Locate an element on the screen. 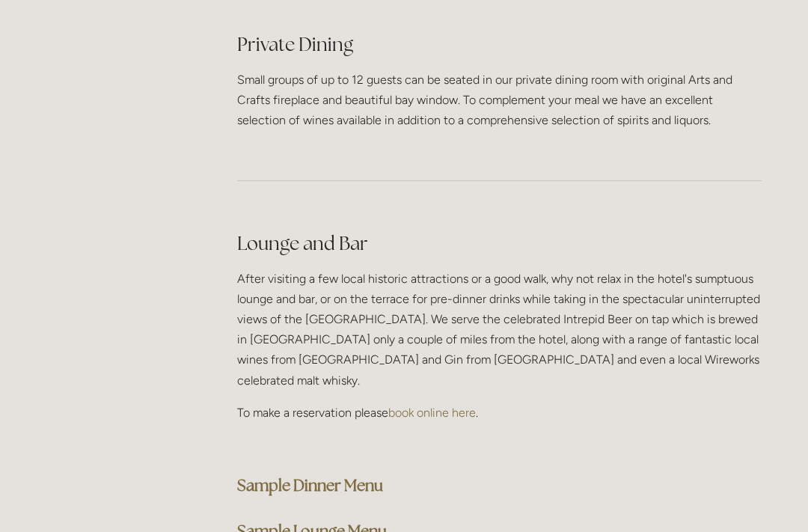 Image resolution: width=808 pixels, height=532 pixels. a: Sample Dinner Menu is located at coordinates (310, 485).